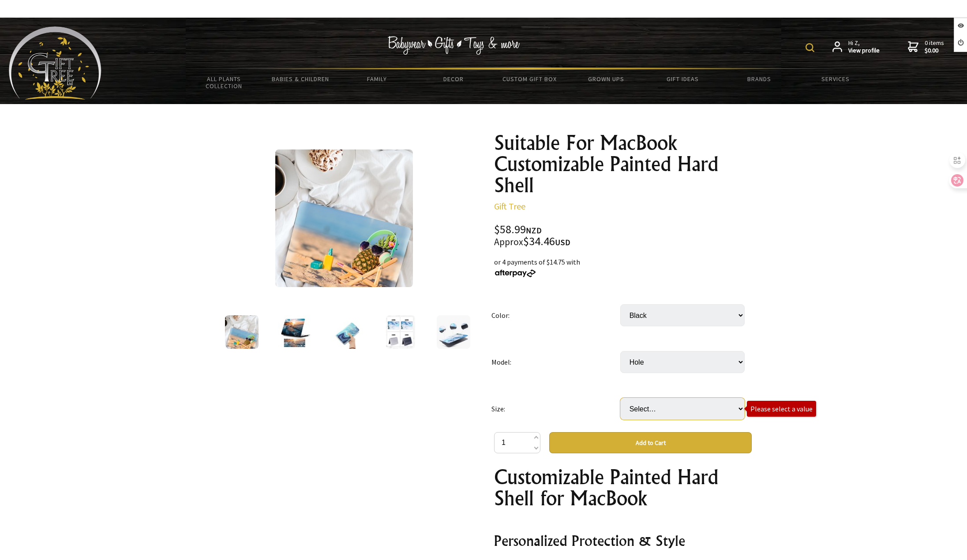  What do you see at coordinates (623, 236) in the screenshot?
I see `div: $58.99 $34.46` at bounding box center [623, 236].